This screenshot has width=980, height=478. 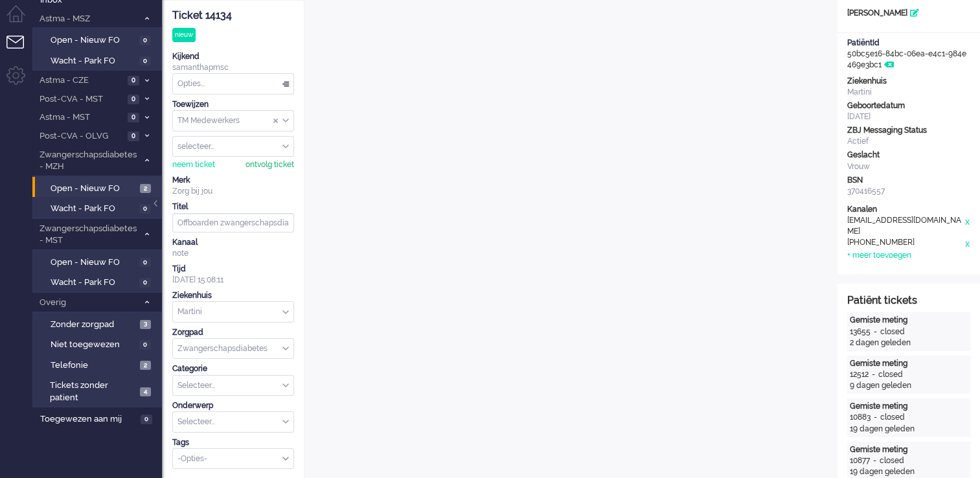 What do you see at coordinates (81, 117) in the screenshot?
I see `span: Astma - MST` at bounding box center [81, 117].